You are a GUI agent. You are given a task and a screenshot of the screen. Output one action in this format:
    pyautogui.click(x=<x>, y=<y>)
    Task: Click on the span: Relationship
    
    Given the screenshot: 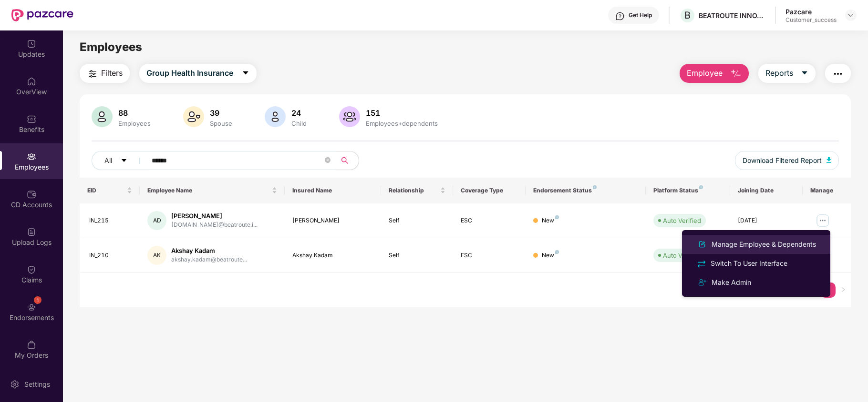 What is the action you would take?
    pyautogui.click(x=414, y=190)
    